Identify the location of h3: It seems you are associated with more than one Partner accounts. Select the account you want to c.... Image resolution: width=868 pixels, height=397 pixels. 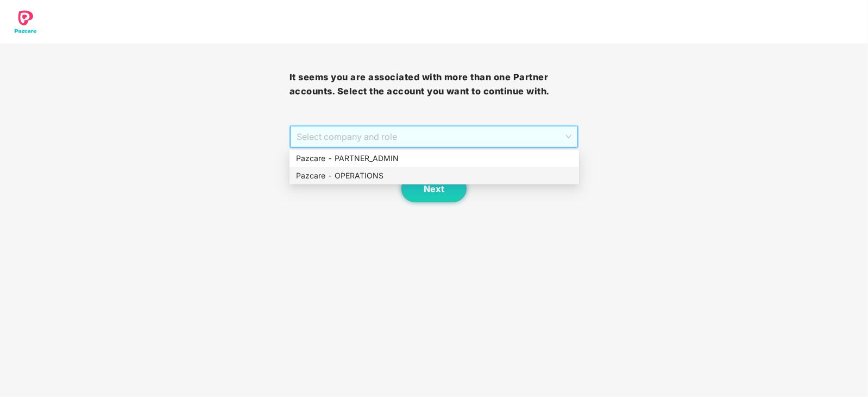
(434, 84).